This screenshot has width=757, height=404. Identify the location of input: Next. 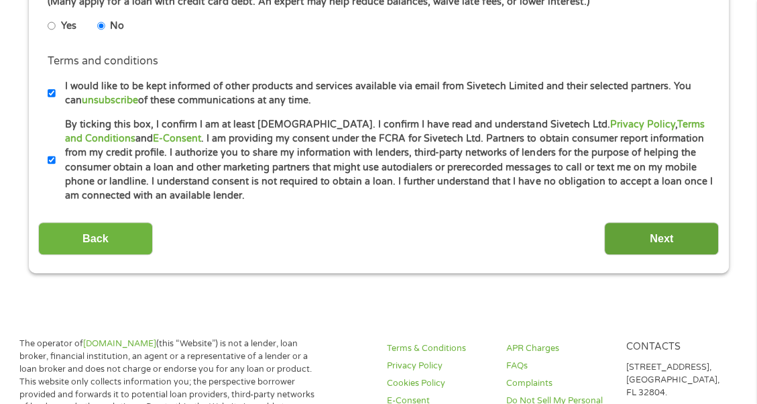
(661, 238).